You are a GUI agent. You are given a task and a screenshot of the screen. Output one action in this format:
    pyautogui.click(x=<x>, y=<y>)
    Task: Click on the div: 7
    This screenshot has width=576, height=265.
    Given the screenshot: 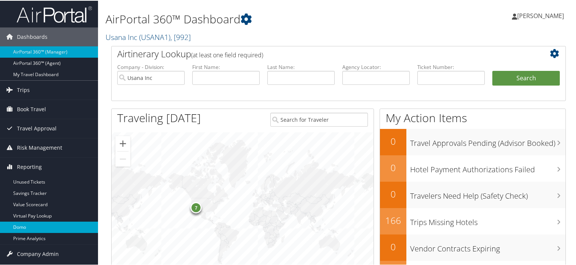 What is the action you would take?
    pyautogui.click(x=196, y=207)
    